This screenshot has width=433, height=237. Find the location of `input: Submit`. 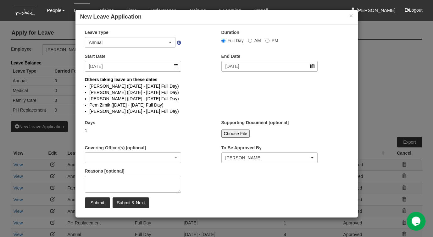

input: Submit is located at coordinates (98, 203).